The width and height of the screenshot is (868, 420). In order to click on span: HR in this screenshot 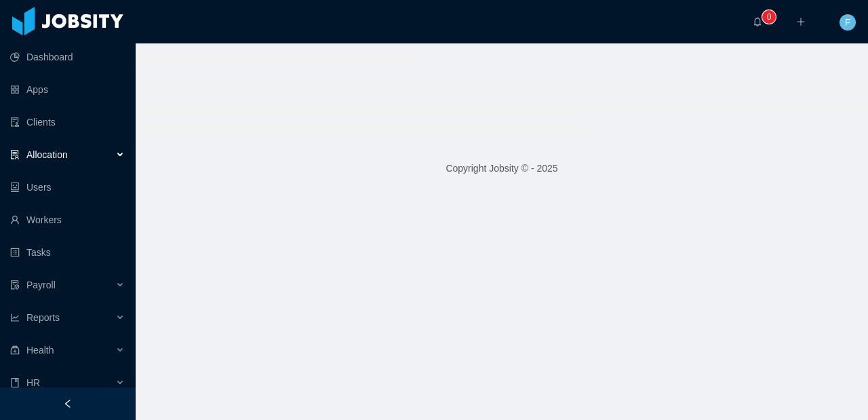, I will do `click(33, 382)`.